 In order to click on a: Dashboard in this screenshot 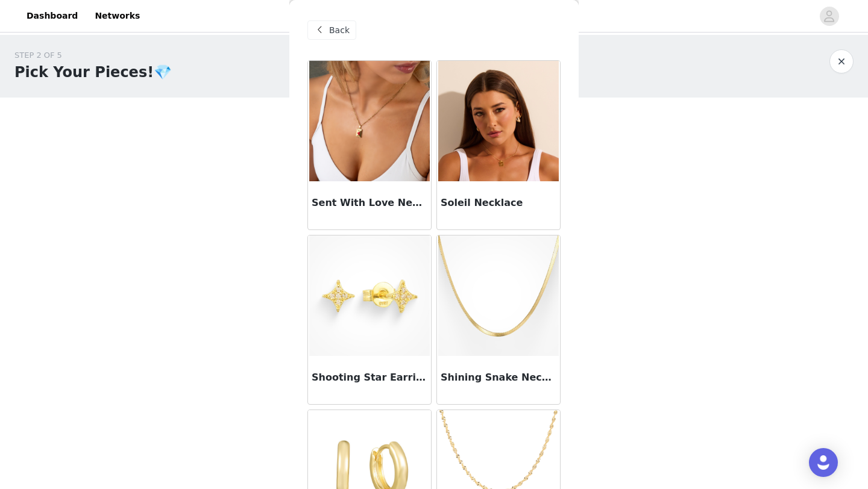, I will do `click(52, 16)`.